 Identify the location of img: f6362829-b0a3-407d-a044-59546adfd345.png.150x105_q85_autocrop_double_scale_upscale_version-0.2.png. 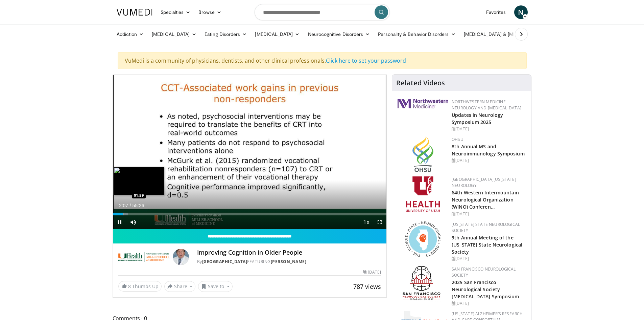
(423, 194).